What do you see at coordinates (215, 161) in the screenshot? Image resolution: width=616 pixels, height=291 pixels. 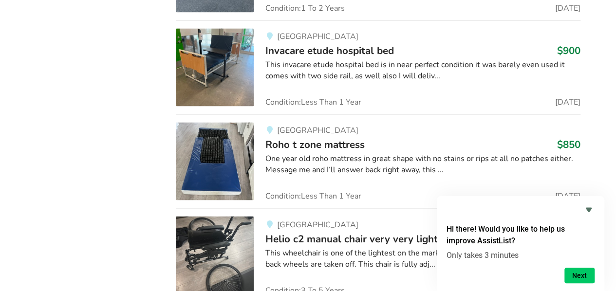 I see `img: bedroom equipment-roho t zone mattress` at bounding box center [215, 161].